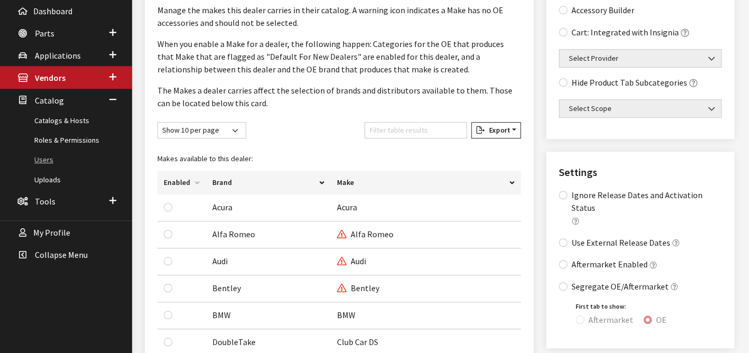 The width and height of the screenshot is (749, 353). What do you see at coordinates (661, 319) in the screenshot?
I see `label: OE` at bounding box center [661, 319].